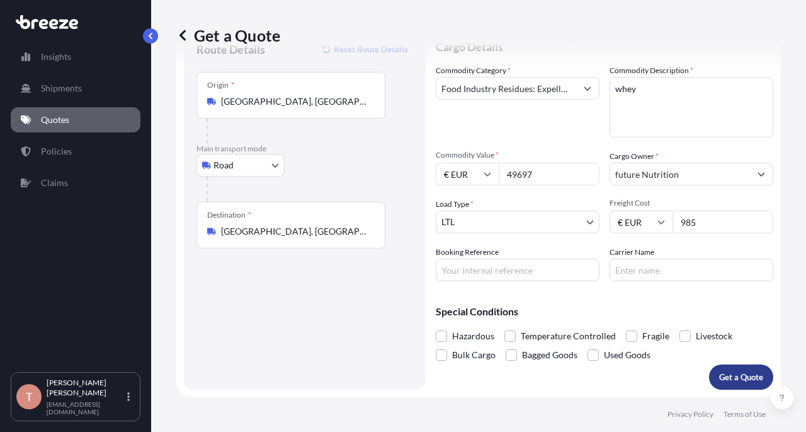  What do you see at coordinates (568, 336) in the screenshot?
I see `span: Temperature Controlled` at bounding box center [568, 336].